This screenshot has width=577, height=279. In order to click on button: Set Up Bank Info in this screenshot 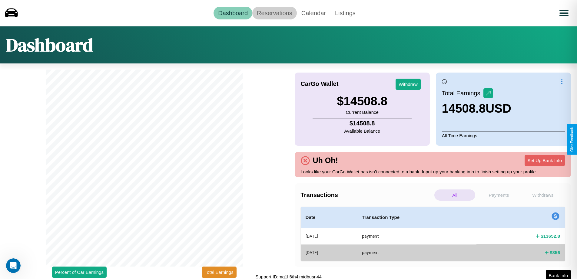, I will do `click(545, 160)`.